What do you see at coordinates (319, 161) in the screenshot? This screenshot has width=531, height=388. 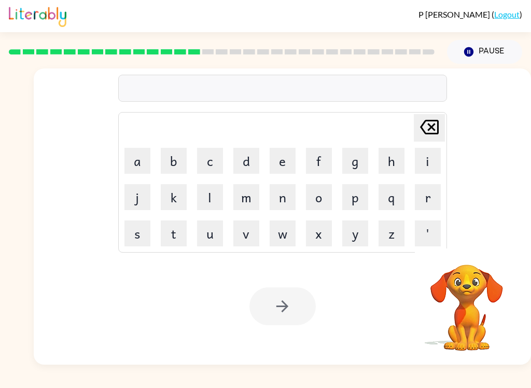 I see `button: f` at bounding box center [319, 161].